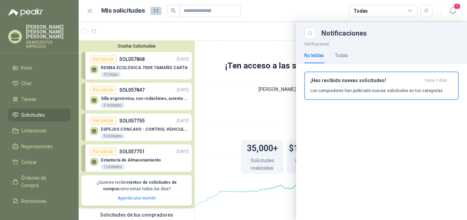  What do you see at coordinates (390, 33) in the screenshot?
I see `div: Notificaciones` at bounding box center [390, 33].